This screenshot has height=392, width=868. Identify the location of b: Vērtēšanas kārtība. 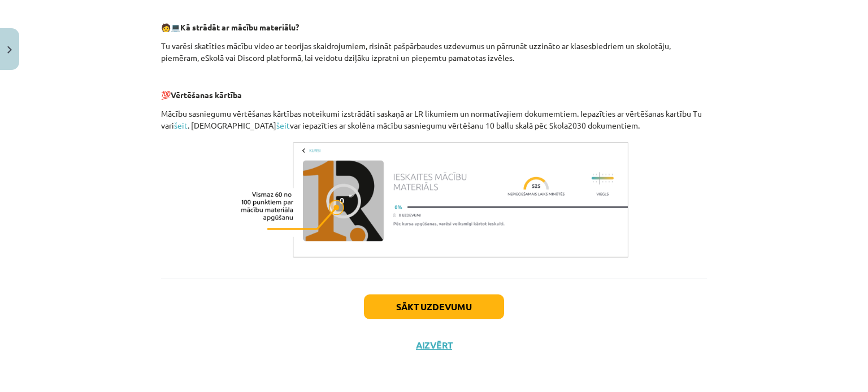
(207, 95).